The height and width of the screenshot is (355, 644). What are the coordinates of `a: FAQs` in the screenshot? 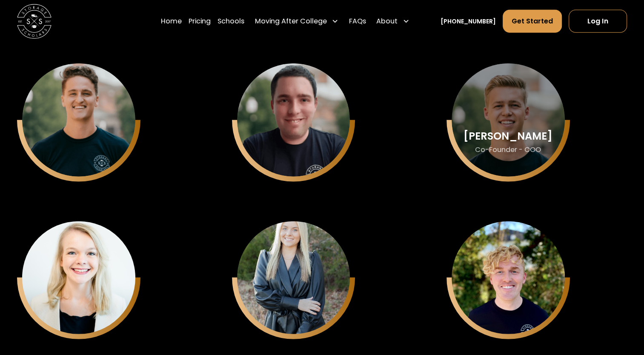 It's located at (357, 22).